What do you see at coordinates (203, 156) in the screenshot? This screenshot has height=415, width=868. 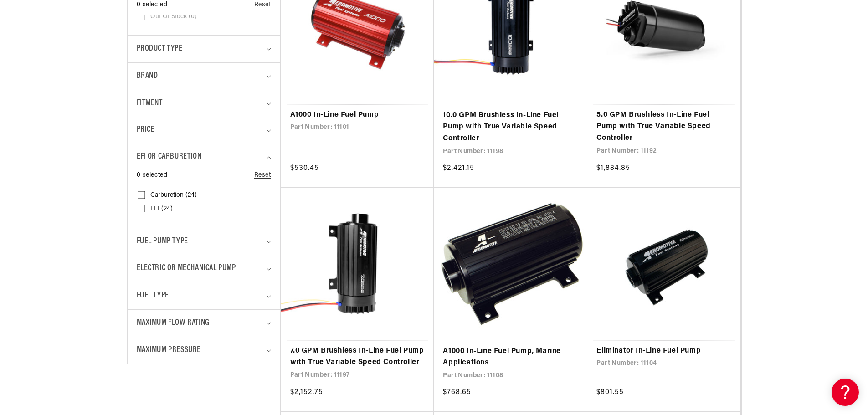 I see `summary: EFI or Carburetion (0 selected)` at bounding box center [203, 156].